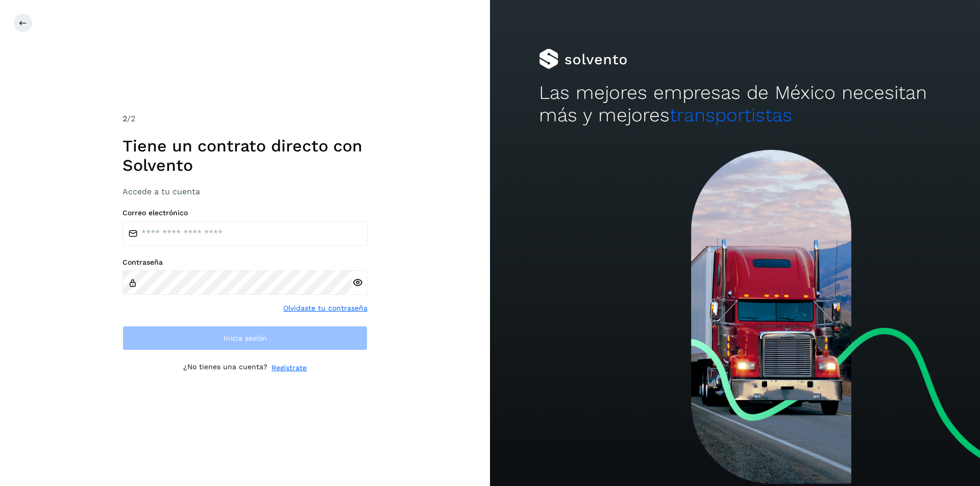 This screenshot has width=980, height=486. What do you see at coordinates (245, 119) in the screenshot?
I see `div: /2` at bounding box center [245, 119].